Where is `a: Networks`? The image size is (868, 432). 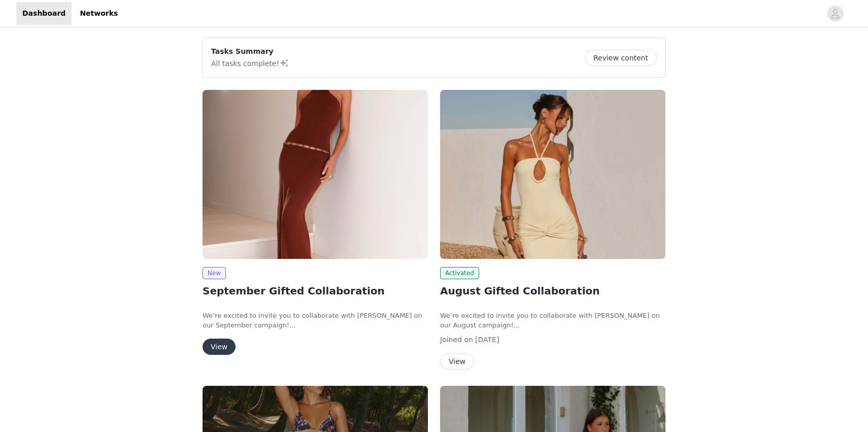
a: Networks is located at coordinates (99, 13).